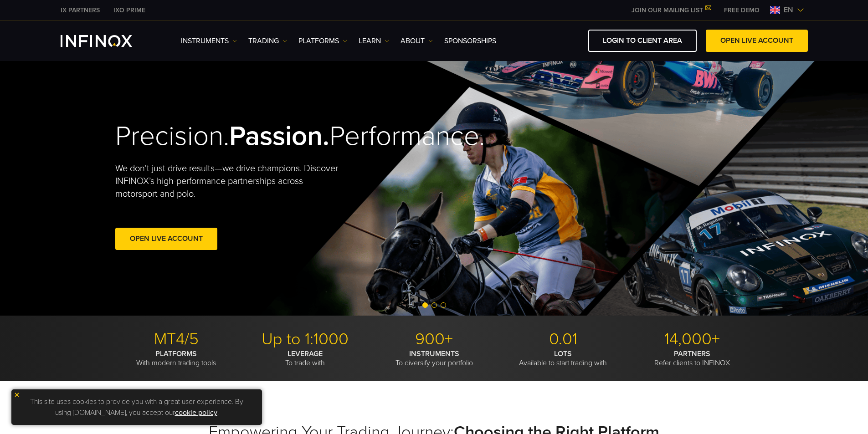  Describe the element at coordinates (259, 136) in the screenshot. I see `h2: Precision. Performance.` at that location.